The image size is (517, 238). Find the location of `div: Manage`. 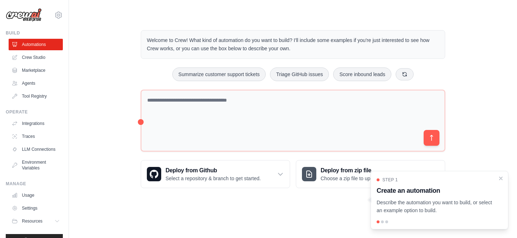

div: Manage is located at coordinates (34, 184).